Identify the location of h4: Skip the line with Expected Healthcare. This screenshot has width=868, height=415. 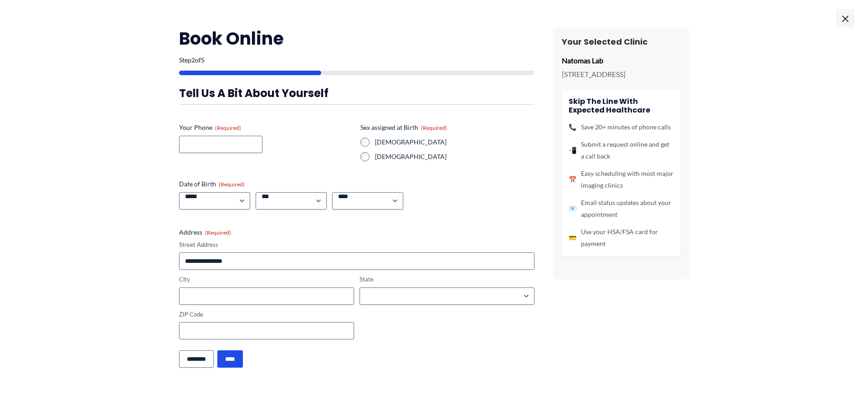
(621, 106).